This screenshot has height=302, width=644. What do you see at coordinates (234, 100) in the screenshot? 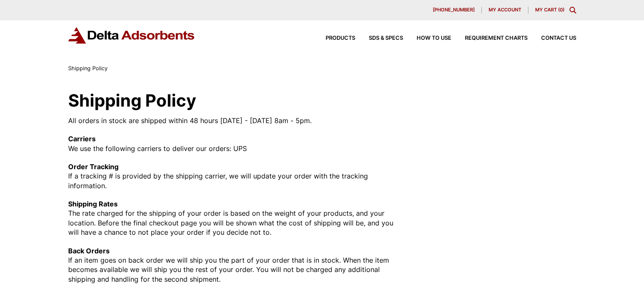
I see `h1: Shipping Policy` at bounding box center [234, 100].